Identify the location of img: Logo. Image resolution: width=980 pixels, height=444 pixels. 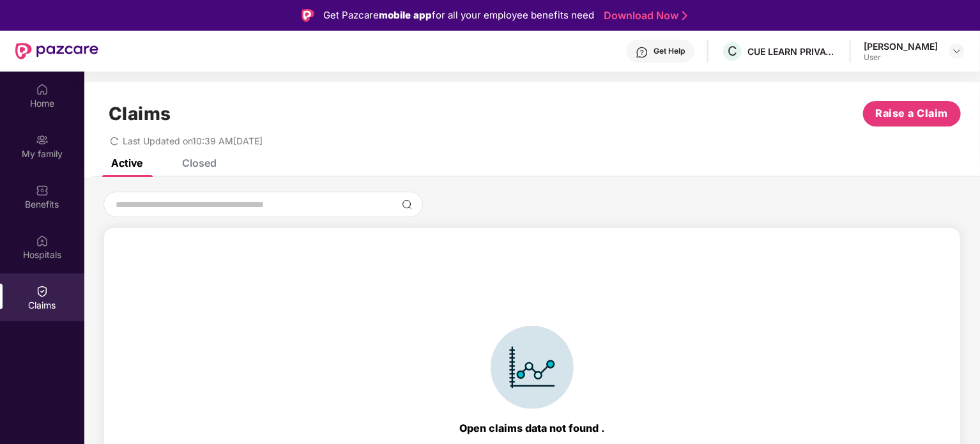
(308, 15).